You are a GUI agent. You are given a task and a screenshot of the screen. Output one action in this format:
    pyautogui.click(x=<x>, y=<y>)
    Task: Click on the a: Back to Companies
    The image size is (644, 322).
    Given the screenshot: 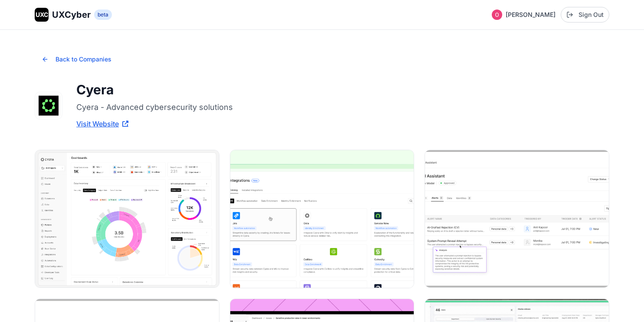 What is the action you would take?
    pyautogui.click(x=76, y=60)
    